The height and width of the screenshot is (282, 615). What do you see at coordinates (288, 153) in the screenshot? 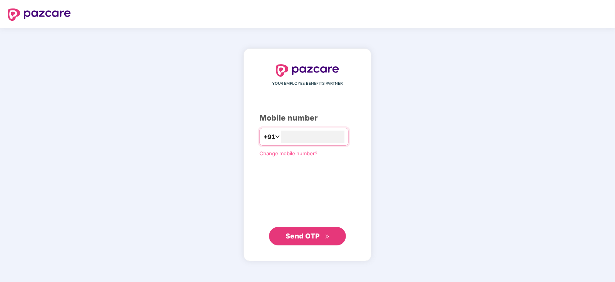
I see `a: Change mobile number?` at bounding box center [288, 153].